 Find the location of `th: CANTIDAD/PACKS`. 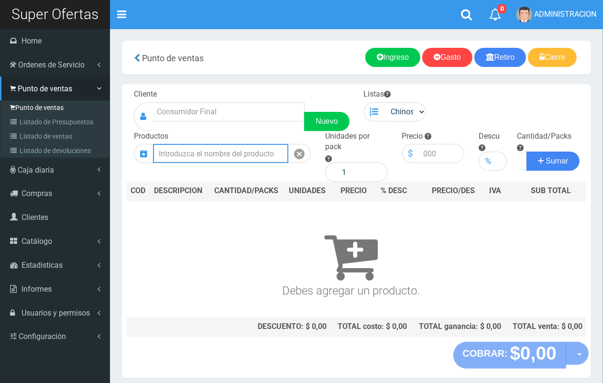

th: CANTIDAD/PACKS is located at coordinates (246, 191).